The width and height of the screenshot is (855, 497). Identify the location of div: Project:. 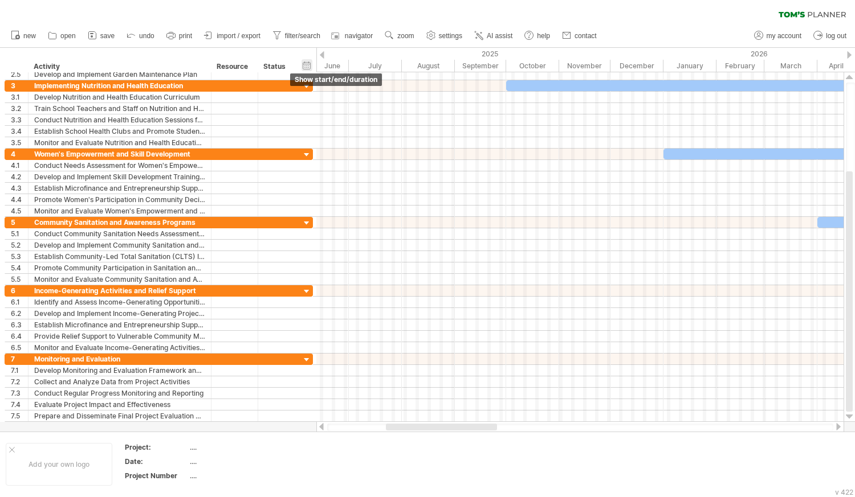
(156, 447).